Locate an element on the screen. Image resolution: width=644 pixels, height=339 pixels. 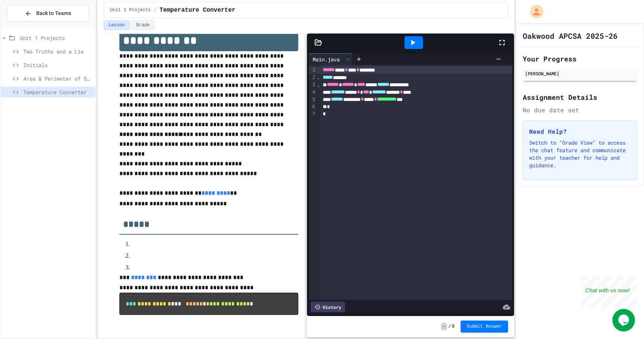
div: 6 is located at coordinates (312, 107).